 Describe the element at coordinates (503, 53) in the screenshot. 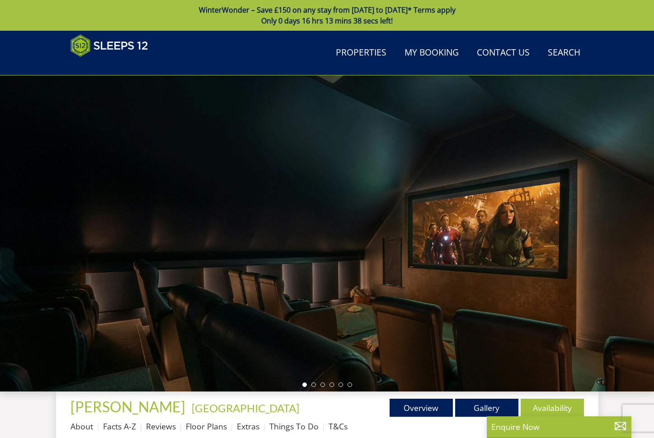

I see `a: Contact Us` at that location.